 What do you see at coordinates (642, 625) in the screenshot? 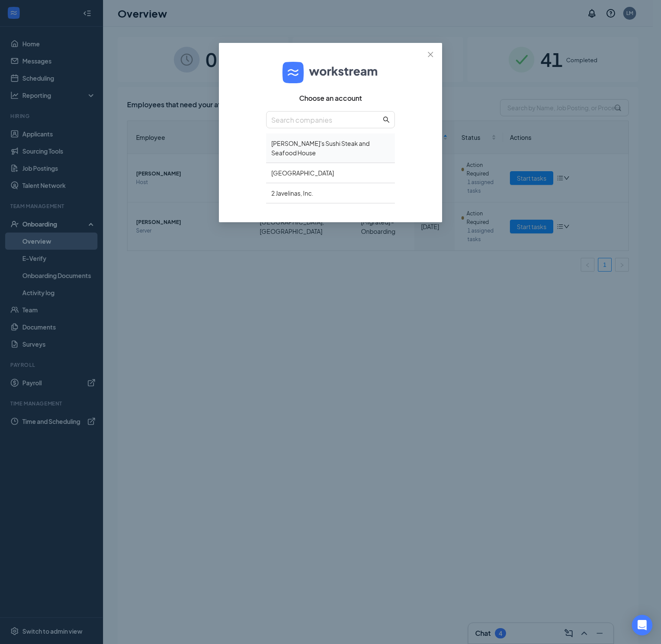
I see `div: Open Intercom Messenger` at bounding box center [642, 625].